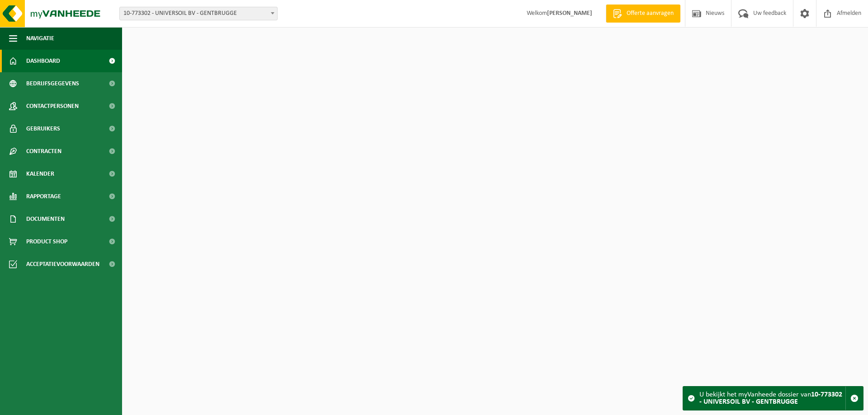  What do you see at coordinates (40, 39) in the screenshot?
I see `span: Navigatie` at bounding box center [40, 39].